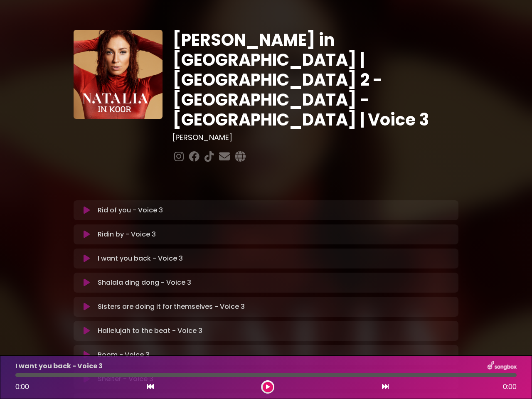 The image size is (532, 399). I want to click on img: songbox-logo-white.png, so click(502, 366).